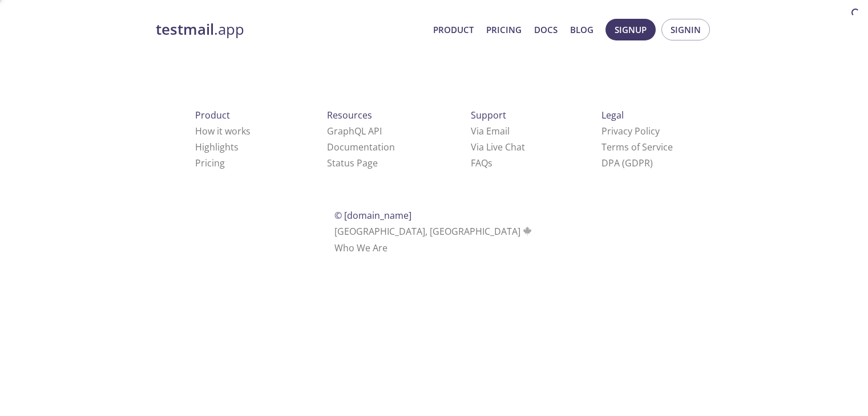 The height and width of the screenshot is (416, 868). Describe the element at coordinates (185, 29) in the screenshot. I see `strong: testmail` at that location.